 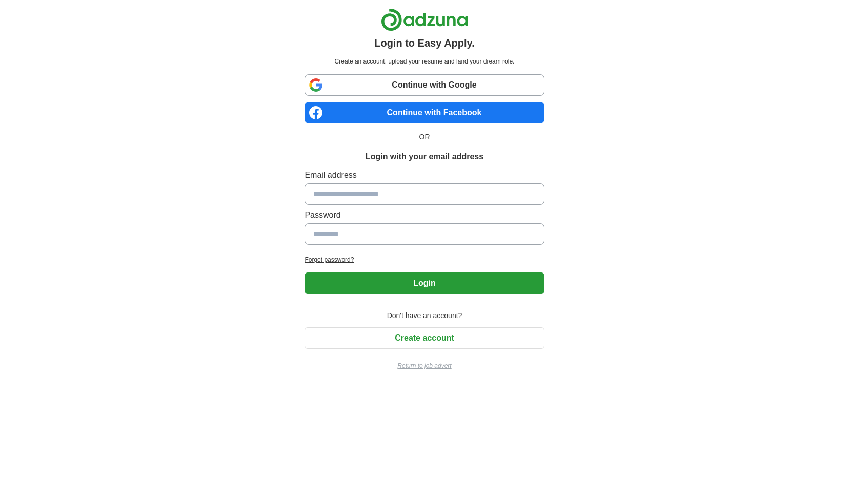 What do you see at coordinates (424, 137) in the screenshot?
I see `span: OR` at bounding box center [424, 137].